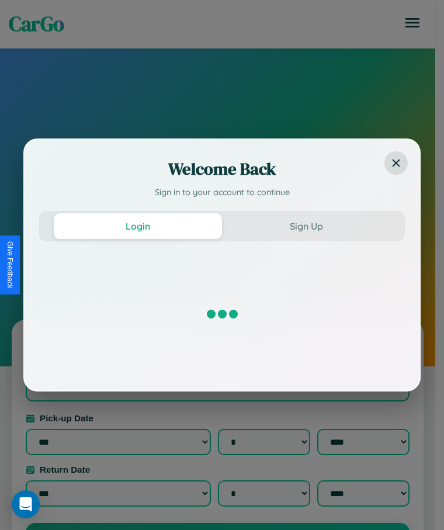 This screenshot has width=444, height=530. Describe the element at coordinates (10, 265) in the screenshot. I see `div: Give Feedback` at that location.